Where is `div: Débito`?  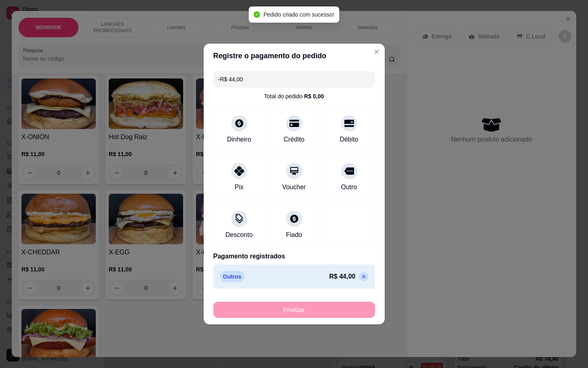 div: Débito is located at coordinates (348, 140).